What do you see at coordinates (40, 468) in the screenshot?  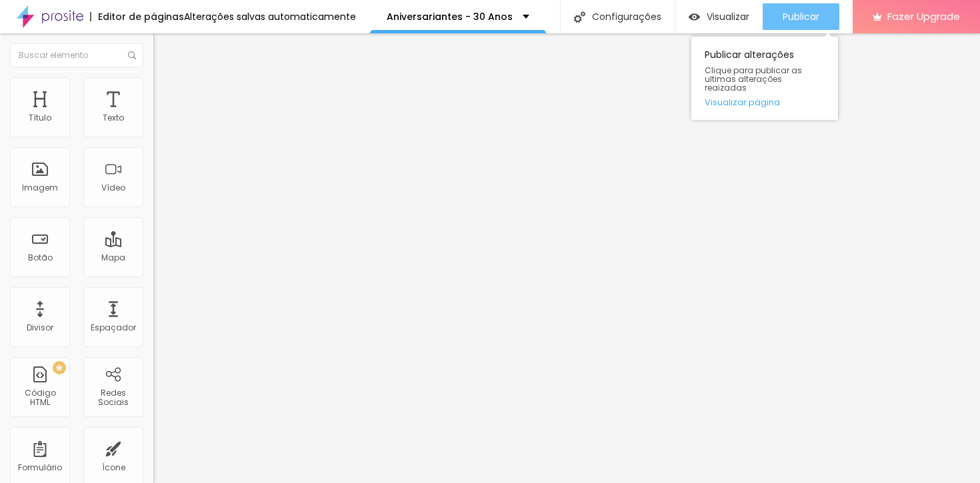 I see `div: Formulário` at bounding box center [40, 468].